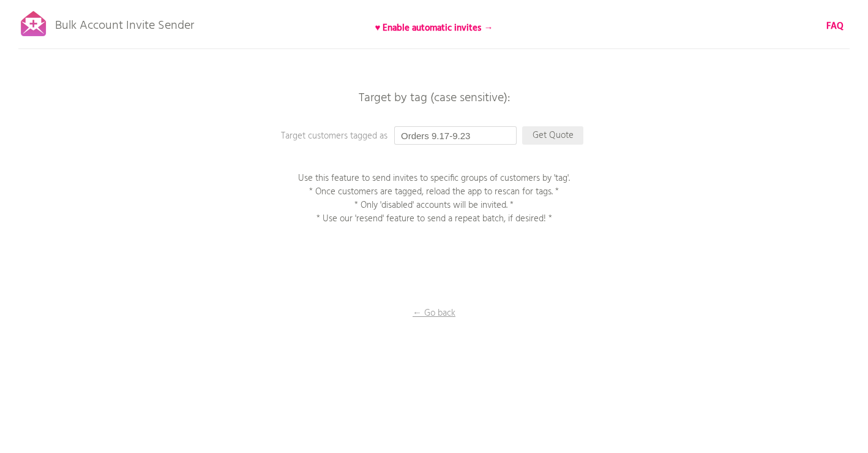 This screenshot has height=453, width=868. Describe the element at coordinates (835, 27) in the screenshot. I see `b: FAQ` at that location.